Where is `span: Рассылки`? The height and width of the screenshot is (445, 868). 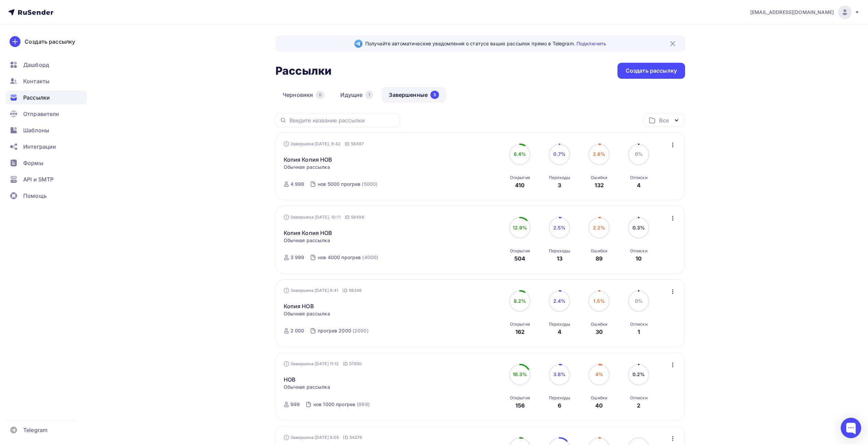
span: Рассылки is located at coordinates (36, 97).